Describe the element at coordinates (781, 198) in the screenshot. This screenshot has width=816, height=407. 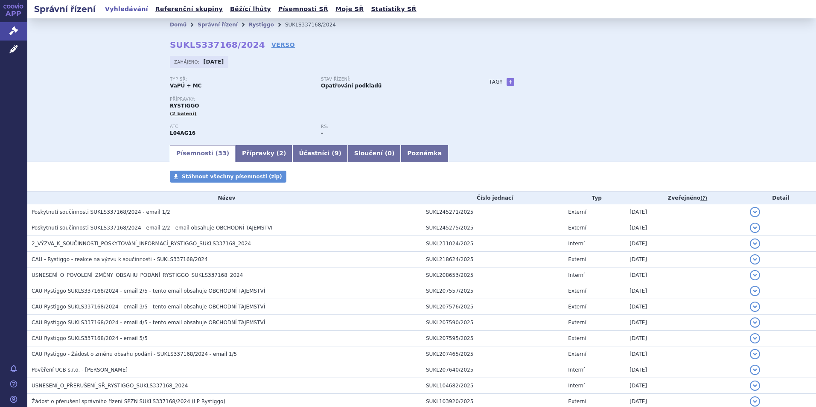
I see `th: Detail` at that location.